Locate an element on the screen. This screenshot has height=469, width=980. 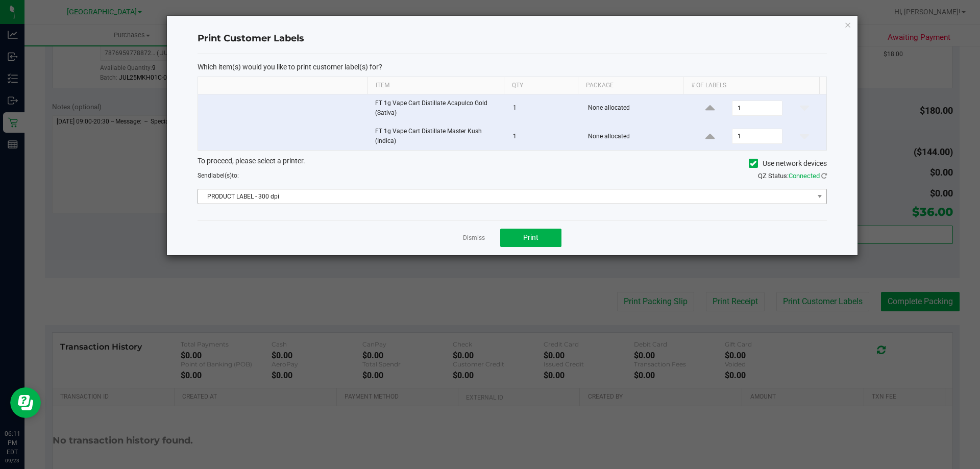
span: Print is located at coordinates (531, 237).